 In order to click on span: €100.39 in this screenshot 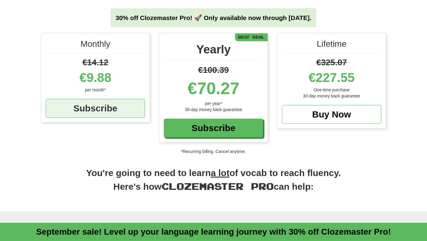, I will do `click(213, 70)`.